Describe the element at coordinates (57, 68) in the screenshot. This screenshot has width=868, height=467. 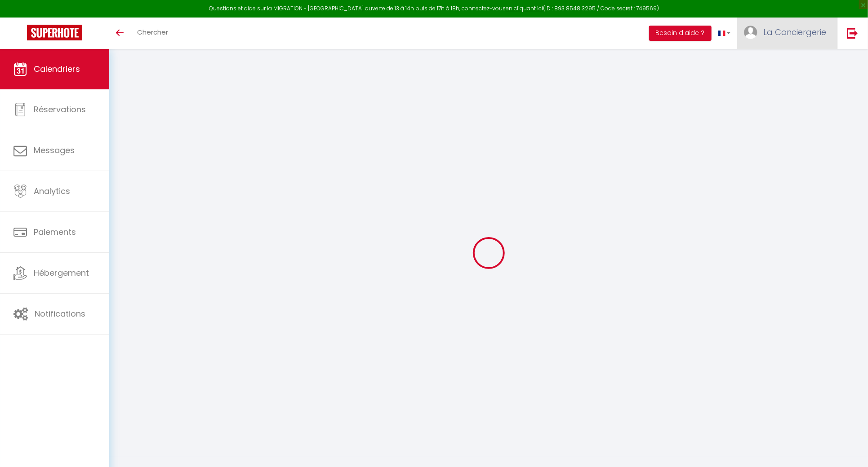
I see `span: Calendriers` at that location.